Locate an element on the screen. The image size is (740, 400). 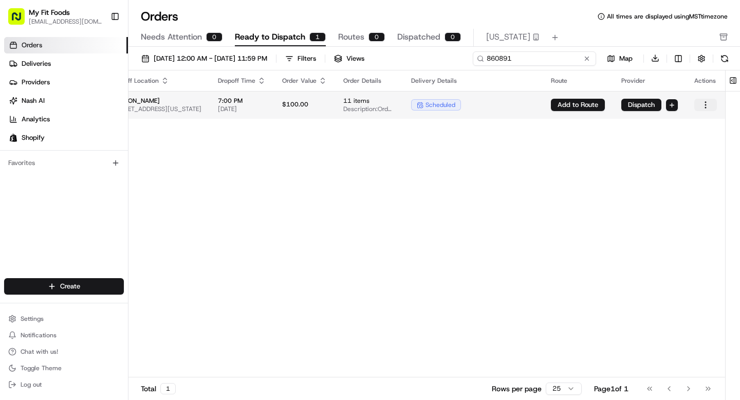
span: API Documentation is located at coordinates (131, 207).